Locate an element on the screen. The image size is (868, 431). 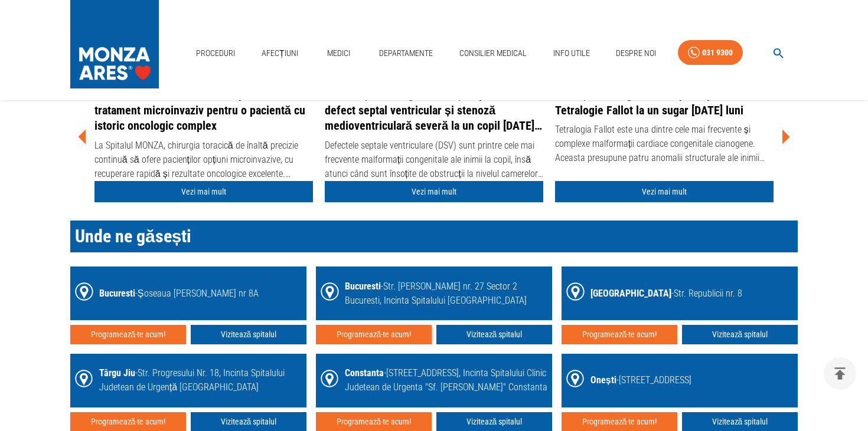
a: Proceduri is located at coordinates (215, 53).